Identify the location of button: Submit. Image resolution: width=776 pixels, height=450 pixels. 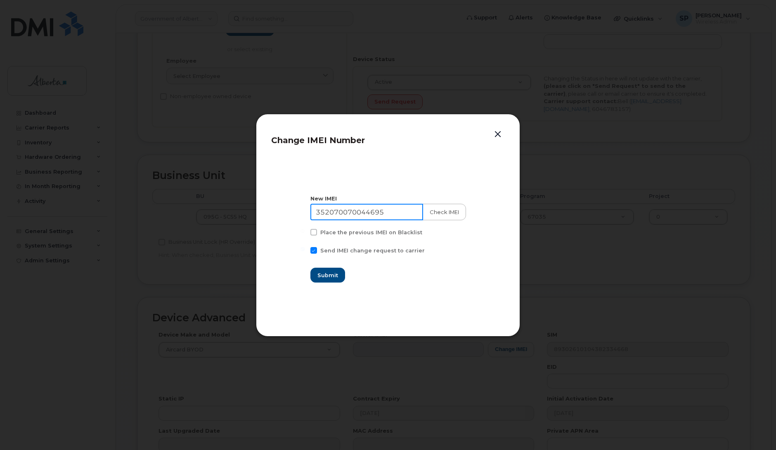
(328, 275).